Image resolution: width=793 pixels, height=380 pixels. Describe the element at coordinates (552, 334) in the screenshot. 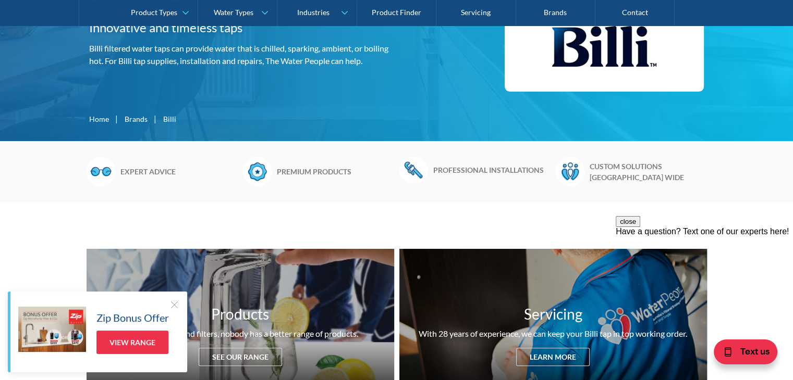

I see `div: With 28 years of experience, we can keep your Billi tap in top working order.` at that location.